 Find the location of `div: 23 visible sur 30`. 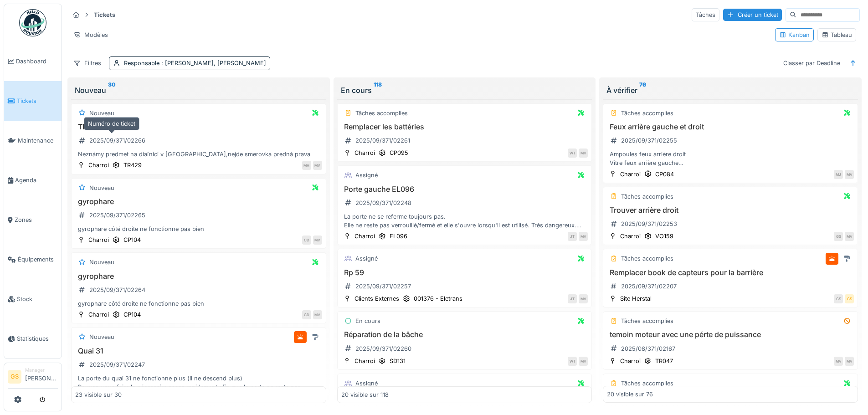

div: 23 visible sur 30 is located at coordinates (99, 394).